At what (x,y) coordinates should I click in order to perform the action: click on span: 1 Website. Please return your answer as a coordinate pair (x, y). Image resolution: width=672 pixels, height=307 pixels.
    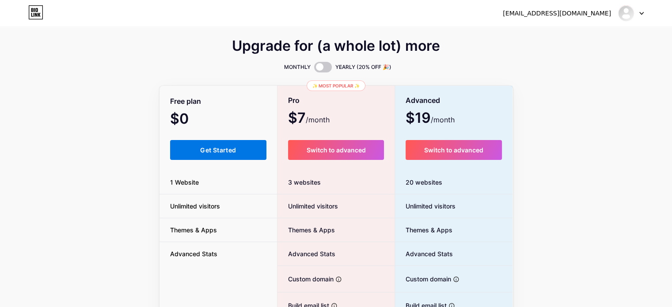
    Looking at the image, I should click on (184, 182).